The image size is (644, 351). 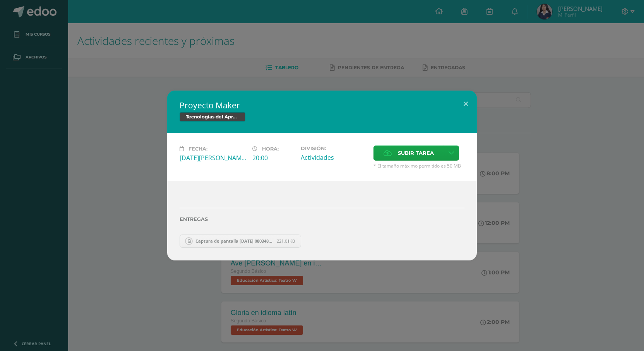 I want to click on span: Fecha:, so click(x=198, y=148).